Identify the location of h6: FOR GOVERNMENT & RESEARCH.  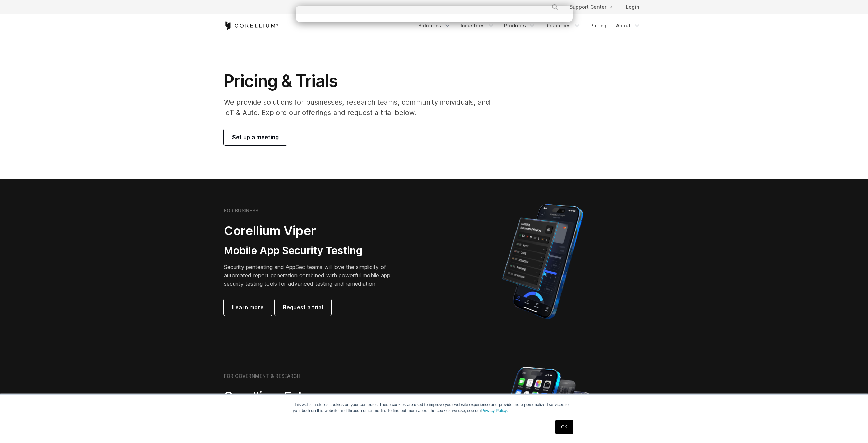
(262, 376).